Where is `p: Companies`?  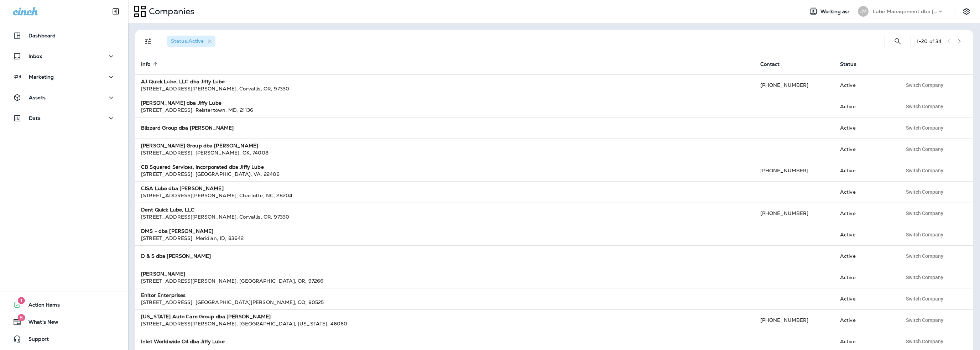
p: Companies is located at coordinates (170, 11).